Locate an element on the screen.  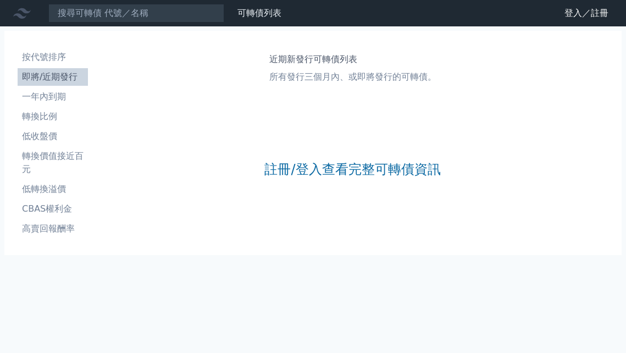
input: 搜尋可轉債 代號／名稱 is located at coordinates (136, 13).